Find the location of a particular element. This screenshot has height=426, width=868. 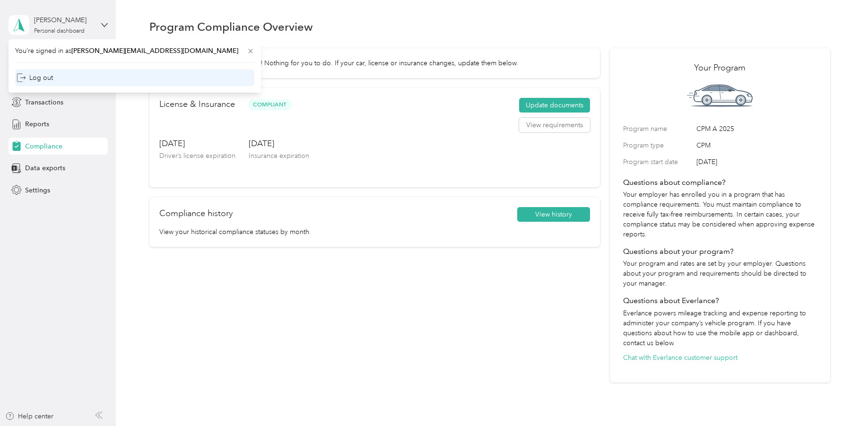

h1: Program Compliance Overview is located at coordinates (231, 27).